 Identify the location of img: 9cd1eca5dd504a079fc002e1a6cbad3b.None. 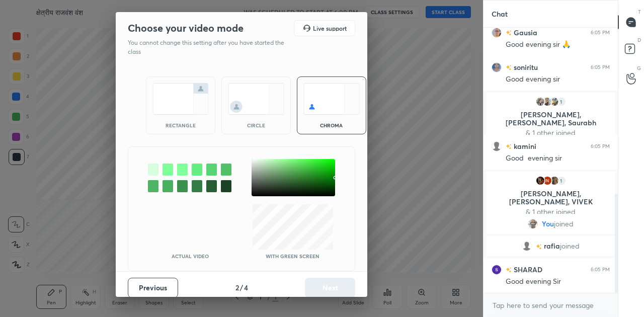
(533, 224).